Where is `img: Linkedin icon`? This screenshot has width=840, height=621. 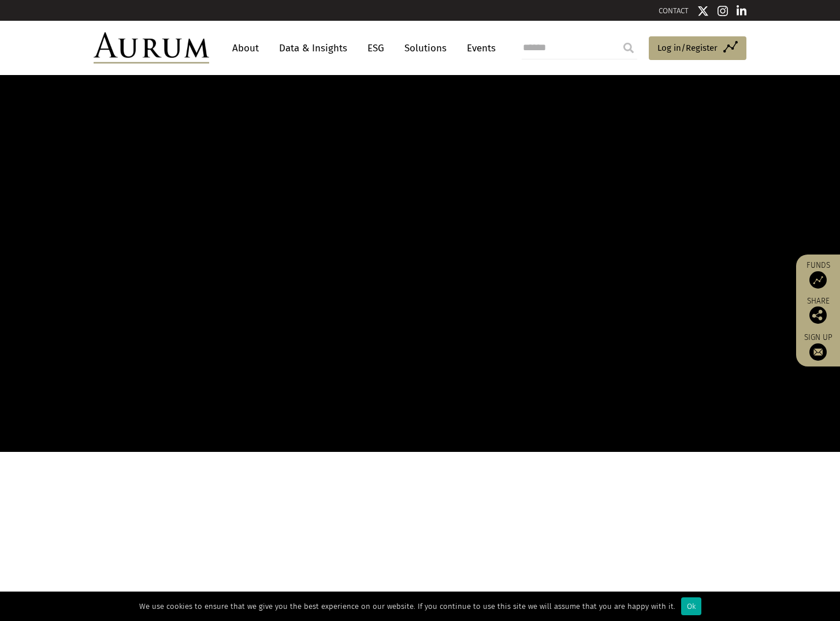
img: Linkedin icon is located at coordinates (742, 11).